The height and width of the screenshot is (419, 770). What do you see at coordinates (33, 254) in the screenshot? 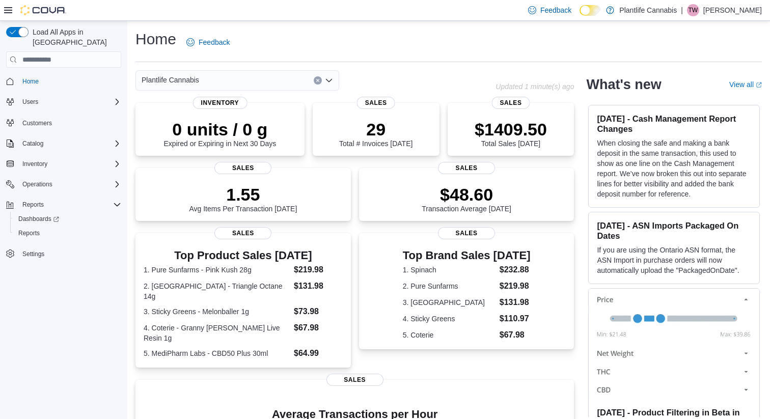
I see `a: Settings` at bounding box center [33, 254].